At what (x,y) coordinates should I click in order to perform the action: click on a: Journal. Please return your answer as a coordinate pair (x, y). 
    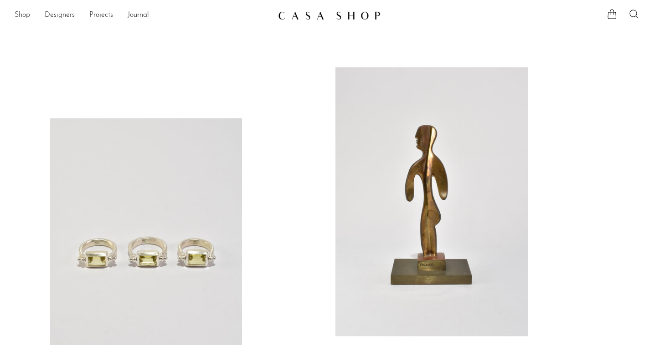
    Looking at the image, I should click on (138, 15).